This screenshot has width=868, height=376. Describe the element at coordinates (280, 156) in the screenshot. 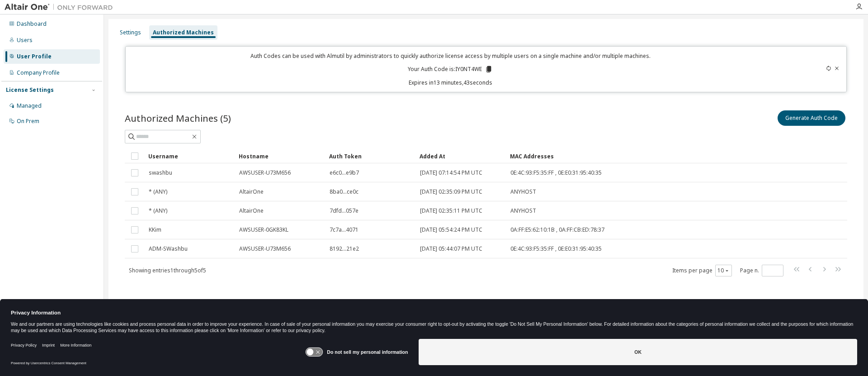

I see `div: Hostname` at that location.